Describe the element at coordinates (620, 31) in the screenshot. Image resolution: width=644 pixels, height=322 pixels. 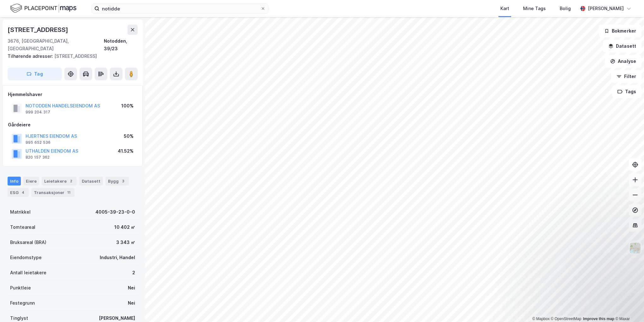
I see `button: Bokmerker` at that location.